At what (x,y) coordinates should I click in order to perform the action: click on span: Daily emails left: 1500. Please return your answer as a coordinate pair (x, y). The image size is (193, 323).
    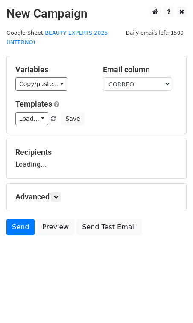
    Looking at the image, I should click on (155, 33).